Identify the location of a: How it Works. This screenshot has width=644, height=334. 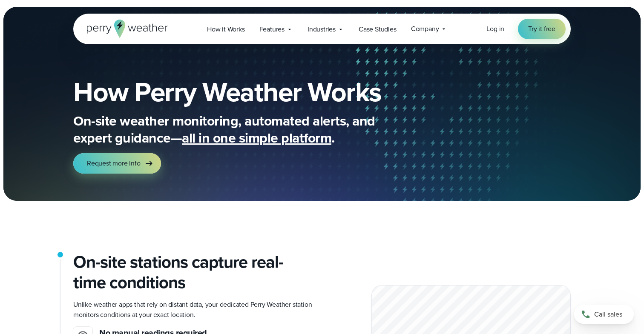
(226, 29).